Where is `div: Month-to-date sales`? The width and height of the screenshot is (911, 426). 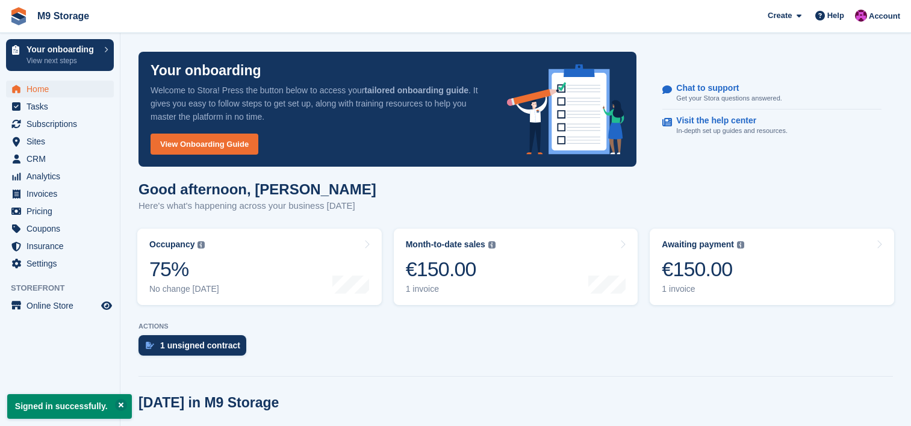 div: Month-to-date sales is located at coordinates (446, 244).